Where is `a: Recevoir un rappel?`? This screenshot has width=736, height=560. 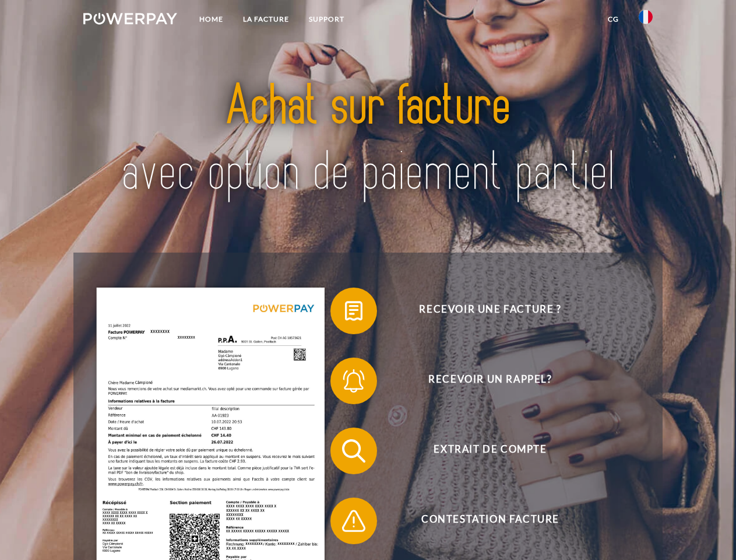 a: Recevoir un rappel? is located at coordinates (482, 381).